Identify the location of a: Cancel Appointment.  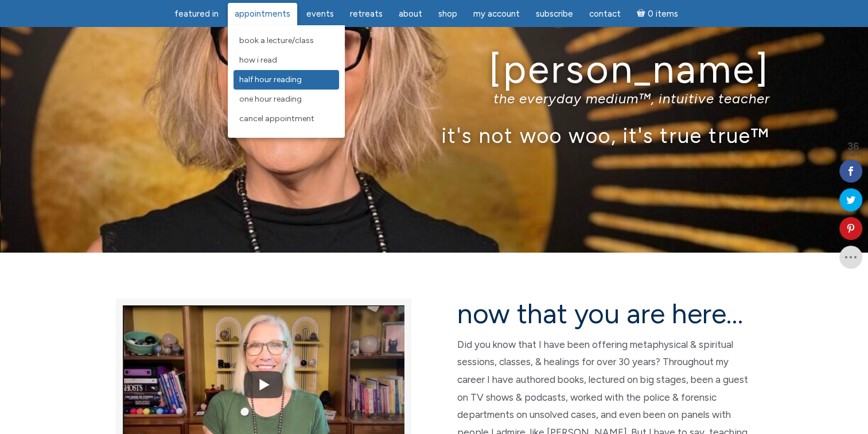
(286, 119).